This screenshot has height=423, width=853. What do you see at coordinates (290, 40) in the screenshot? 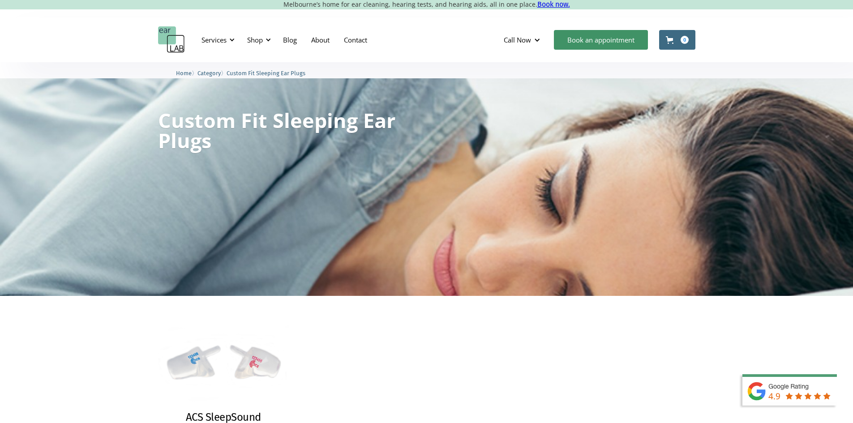
I see `a: Blog` at bounding box center [290, 40].